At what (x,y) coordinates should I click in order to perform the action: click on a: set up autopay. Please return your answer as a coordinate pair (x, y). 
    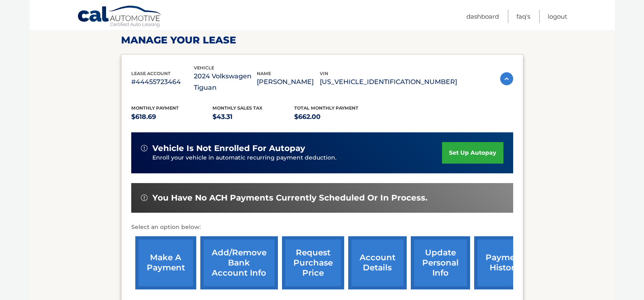
    Looking at the image, I should click on (472, 152).